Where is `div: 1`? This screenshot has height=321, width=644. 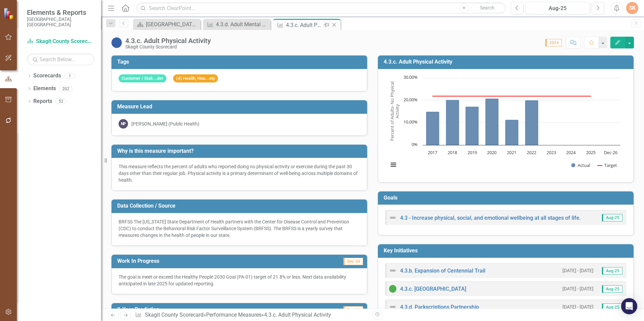
div: 1 is located at coordinates (70, 76).